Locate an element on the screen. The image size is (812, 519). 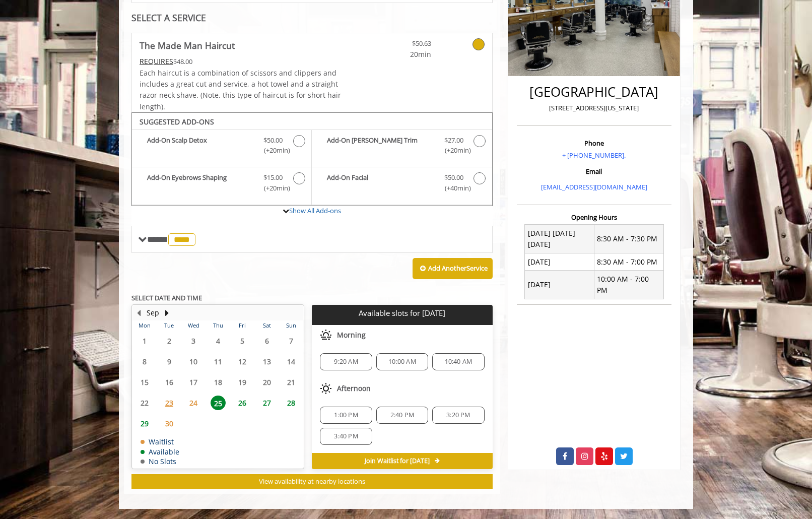
td: Select day24 is located at coordinates (193, 402).